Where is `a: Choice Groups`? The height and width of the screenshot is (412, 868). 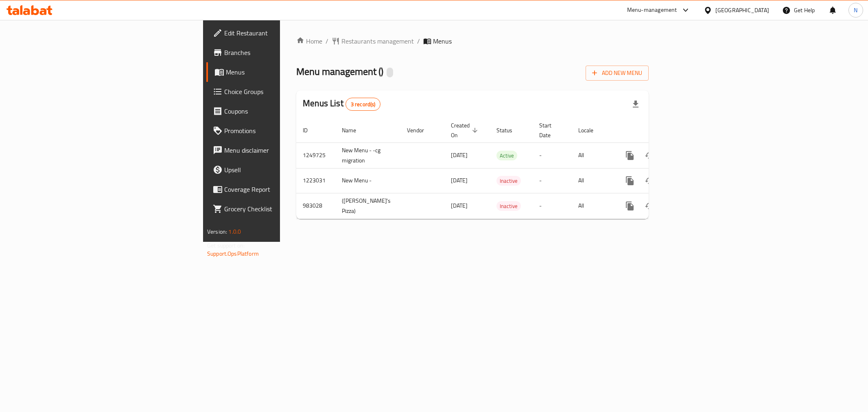
a: Choice Groups is located at coordinates (277, 92).